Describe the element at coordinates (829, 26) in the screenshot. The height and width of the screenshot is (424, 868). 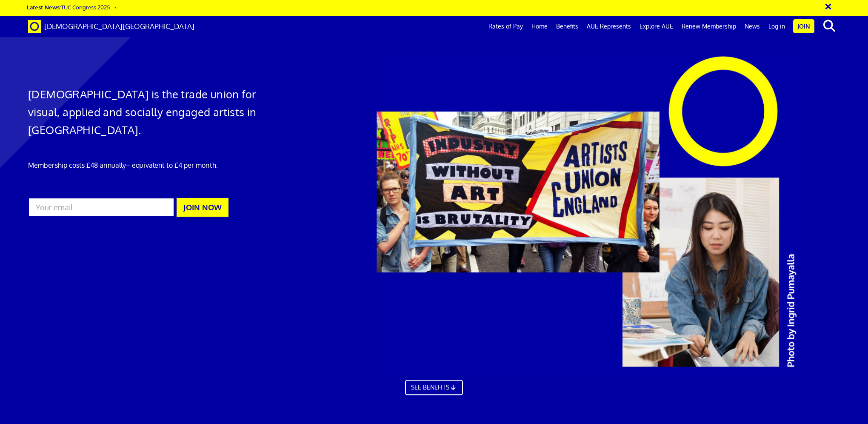
I see `button: search` at that location.